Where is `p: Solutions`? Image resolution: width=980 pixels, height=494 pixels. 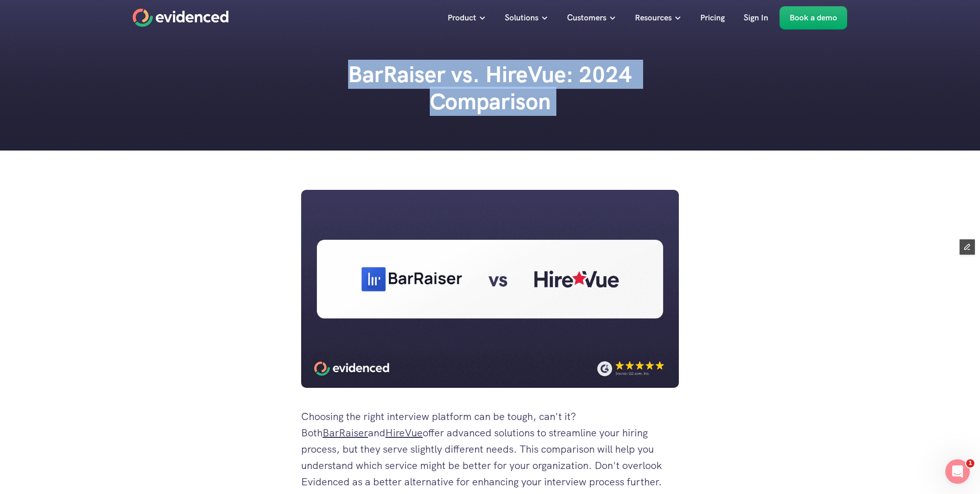 p: Solutions is located at coordinates (521, 18).